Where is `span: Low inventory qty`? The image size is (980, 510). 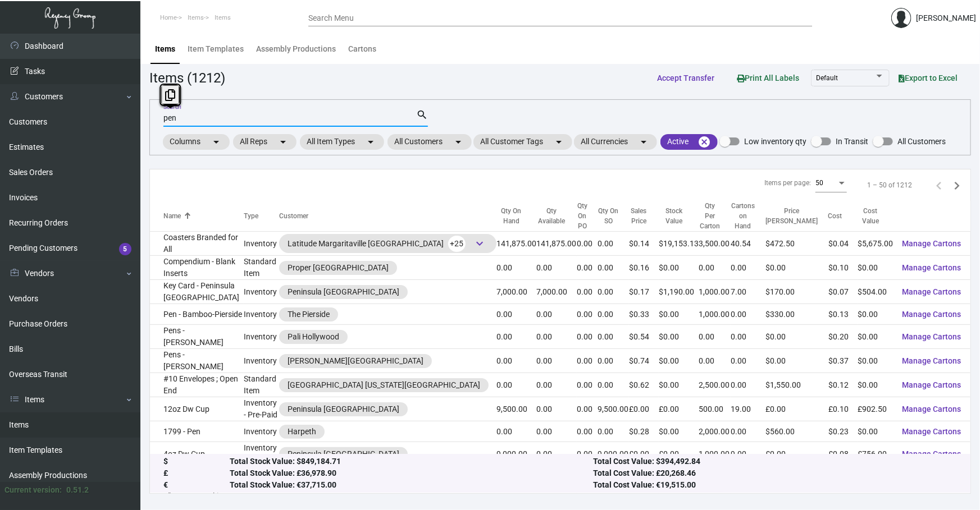 span: Low inventory qty is located at coordinates (775, 142).